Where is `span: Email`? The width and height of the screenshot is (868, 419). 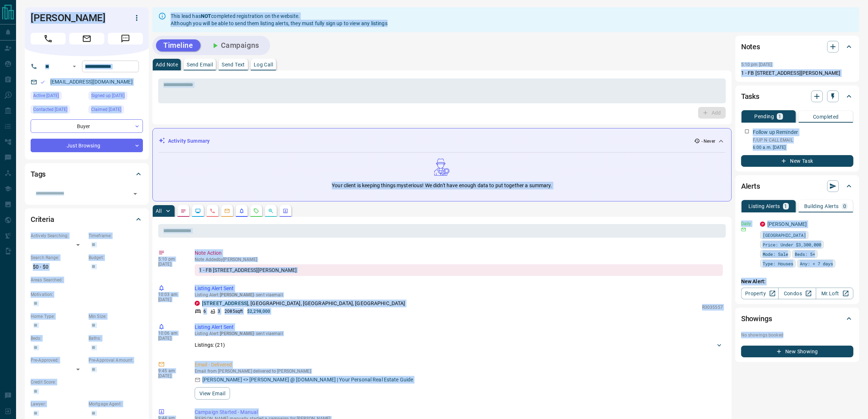
span: Email is located at coordinates (87, 39).